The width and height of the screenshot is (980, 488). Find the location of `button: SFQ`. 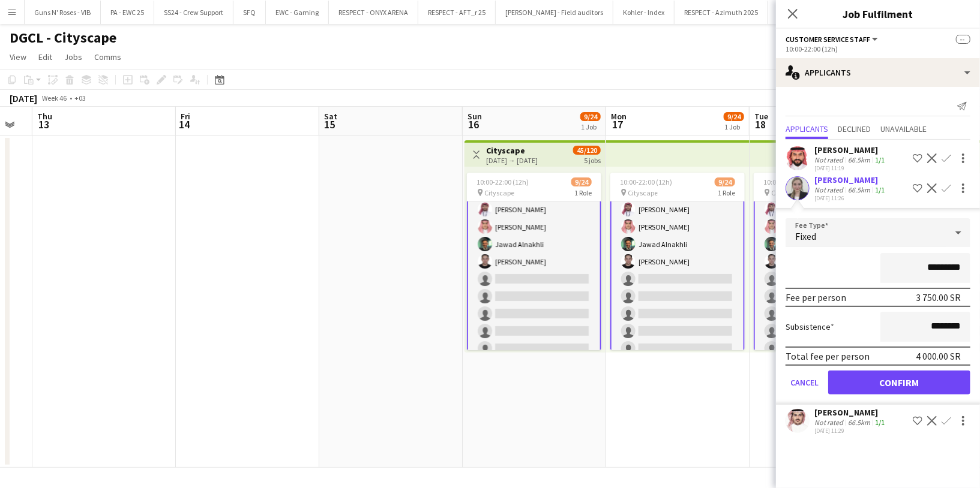

button: SFQ is located at coordinates (250, 12).